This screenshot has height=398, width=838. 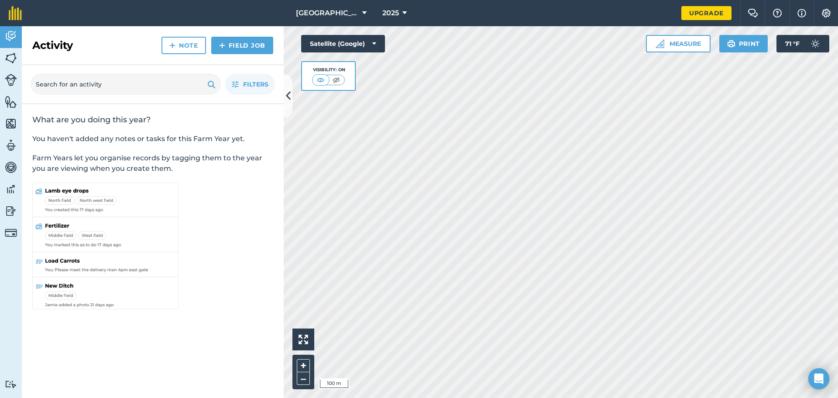 I want to click on h2: What are you doing this year?, so click(x=153, y=120).